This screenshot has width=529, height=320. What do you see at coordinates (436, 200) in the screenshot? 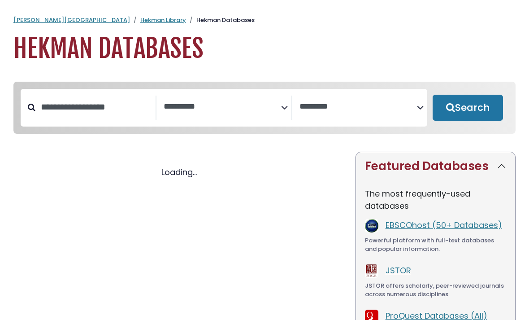
I see `p: The most frequently-used databases` at bounding box center [436, 200].